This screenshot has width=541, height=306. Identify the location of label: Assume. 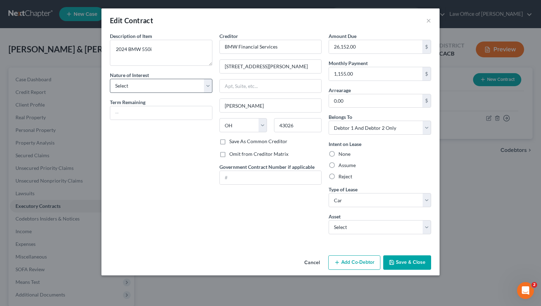
(347, 165).